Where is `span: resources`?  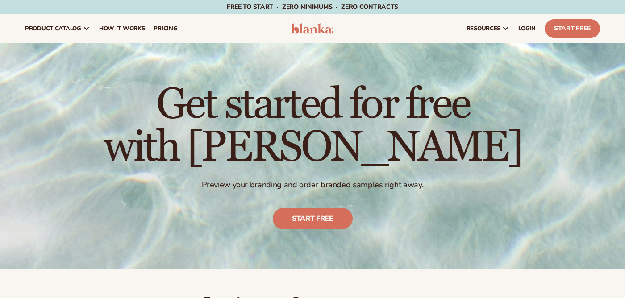 span: resources is located at coordinates (483, 29).